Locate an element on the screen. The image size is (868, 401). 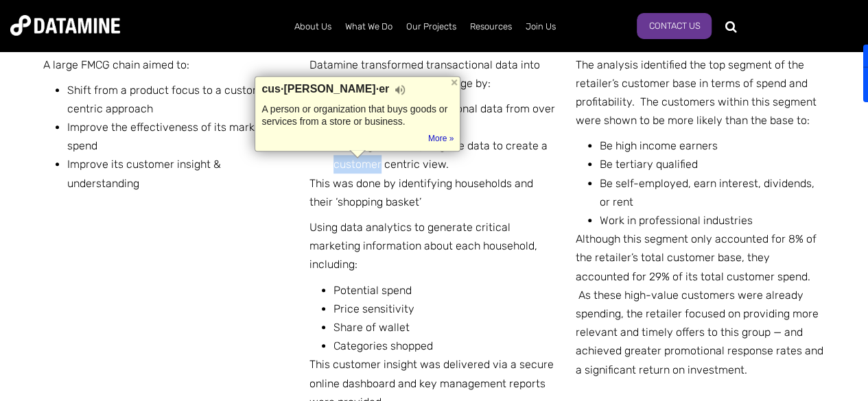
a: What We Do is located at coordinates (368, 27).